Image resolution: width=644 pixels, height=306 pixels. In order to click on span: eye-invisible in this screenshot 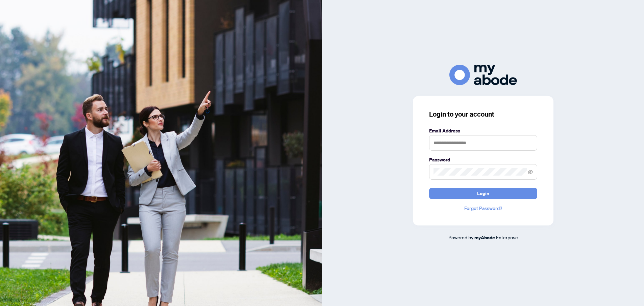, I will do `click(530, 172)`.